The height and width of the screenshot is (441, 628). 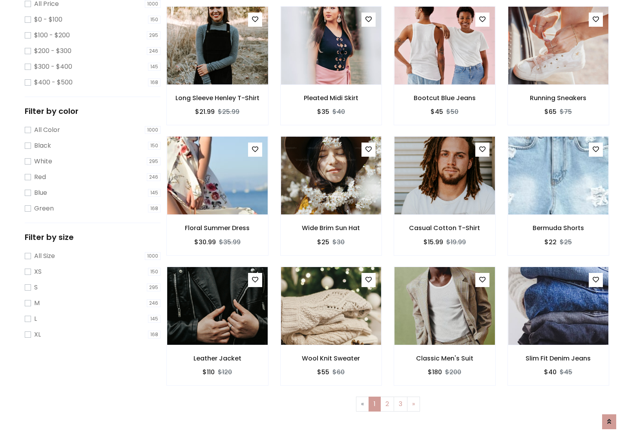 What do you see at coordinates (53, 82) in the screenshot?
I see `label: $400 - $500` at bounding box center [53, 82].